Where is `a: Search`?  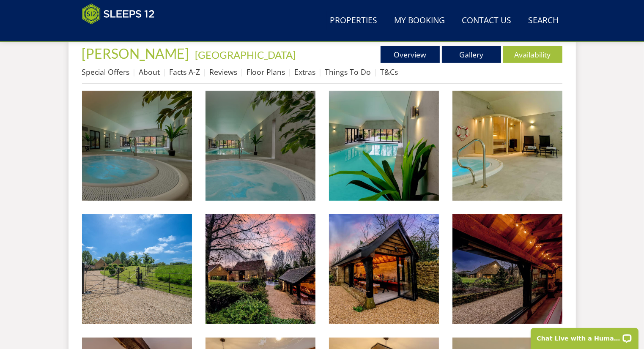 a: Search is located at coordinates (544, 20).